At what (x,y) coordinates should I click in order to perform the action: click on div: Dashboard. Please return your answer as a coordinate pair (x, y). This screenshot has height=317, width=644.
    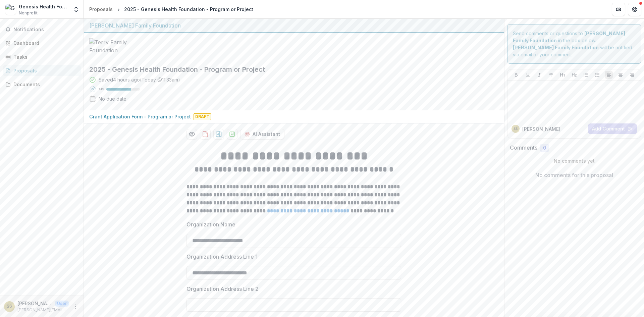
    Looking at the image, I should click on (44, 43).